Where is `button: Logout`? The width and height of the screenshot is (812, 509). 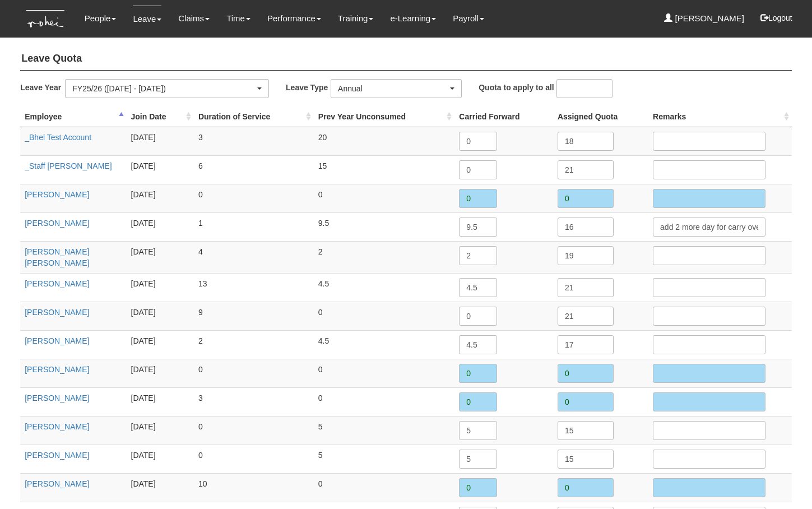 button: Logout is located at coordinates (777, 18).